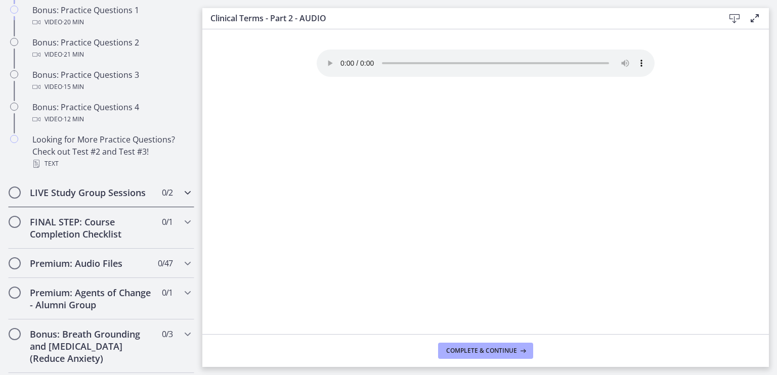  What do you see at coordinates (167, 334) in the screenshot?
I see `span: 0 / 3` at bounding box center [167, 334].